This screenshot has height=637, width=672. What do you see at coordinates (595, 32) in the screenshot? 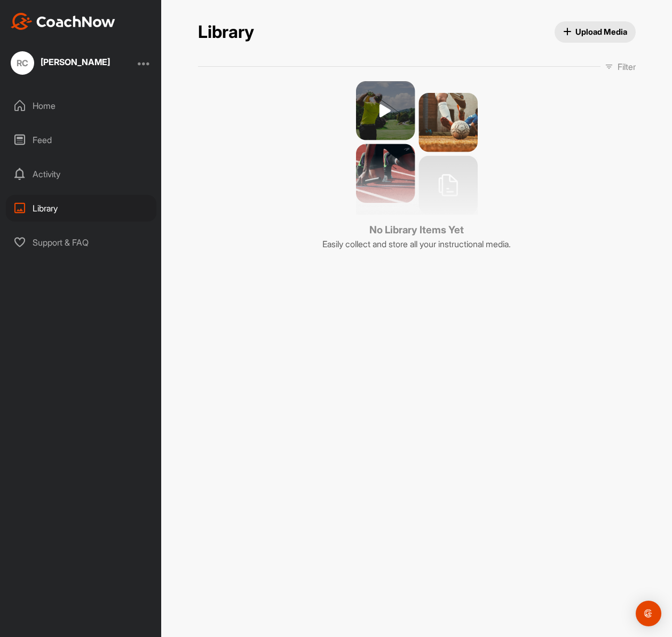
I see `span: Upload Media` at bounding box center [595, 32].